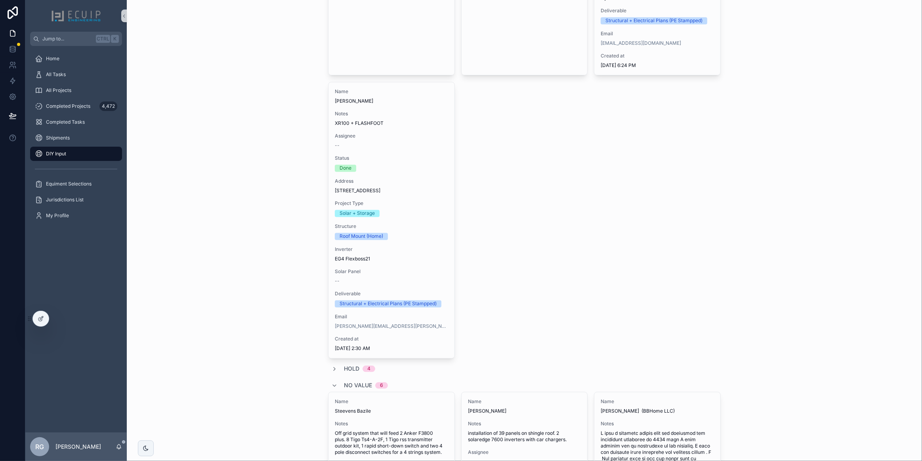 The width and height of the screenshot is (922, 461). I want to click on a: Home, so click(76, 59).